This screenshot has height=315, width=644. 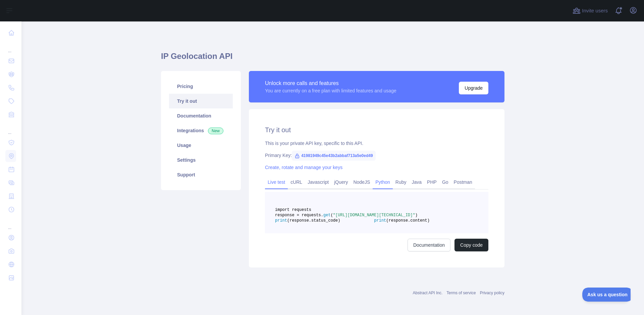 I want to click on a: Go, so click(x=445, y=182).